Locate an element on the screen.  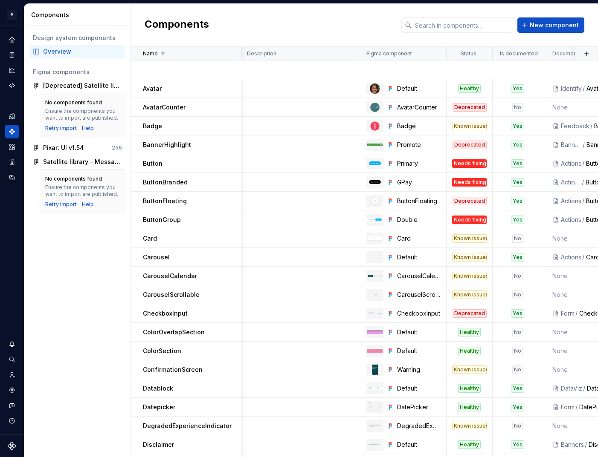
p: ButtonFloating is located at coordinates (165, 201).